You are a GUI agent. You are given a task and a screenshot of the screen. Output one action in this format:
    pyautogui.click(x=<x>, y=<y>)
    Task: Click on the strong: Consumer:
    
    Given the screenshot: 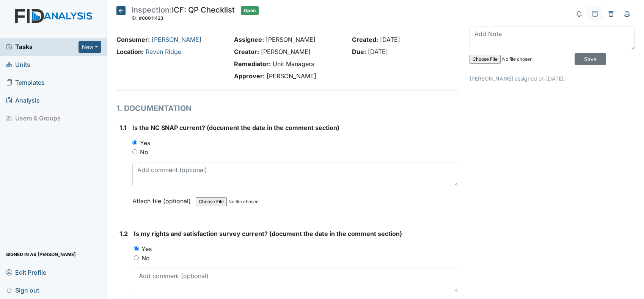 What is the action you would take?
    pyautogui.click(x=133, y=39)
    